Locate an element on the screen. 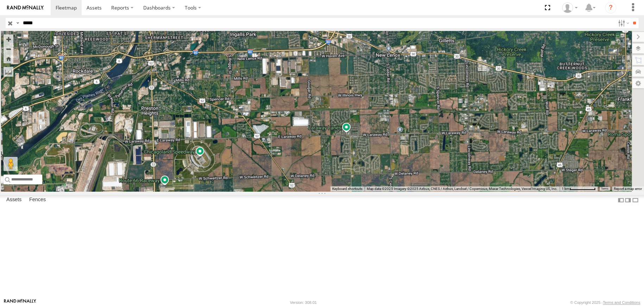  button: Drag Pegman onto the map to open Street View is located at coordinates (11, 164).